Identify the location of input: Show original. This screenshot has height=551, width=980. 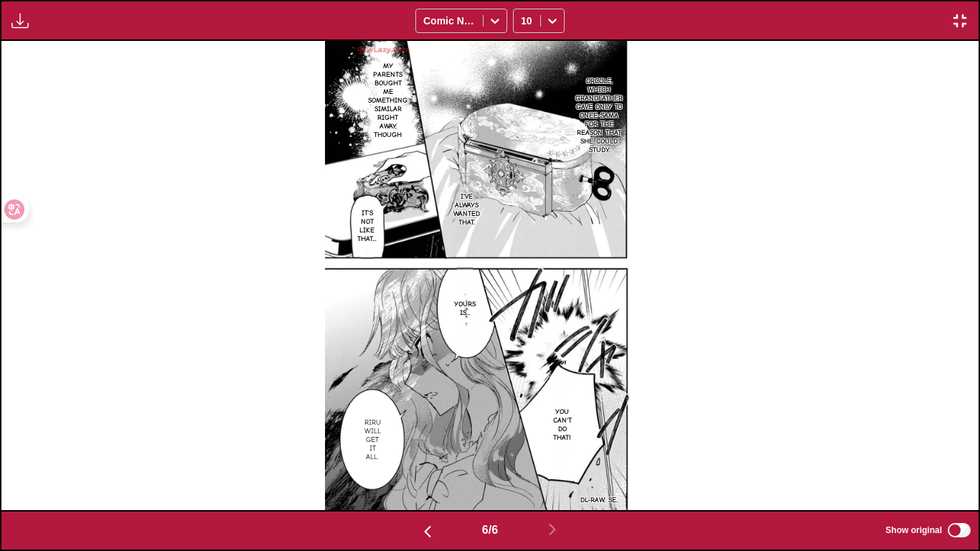
(959, 530).